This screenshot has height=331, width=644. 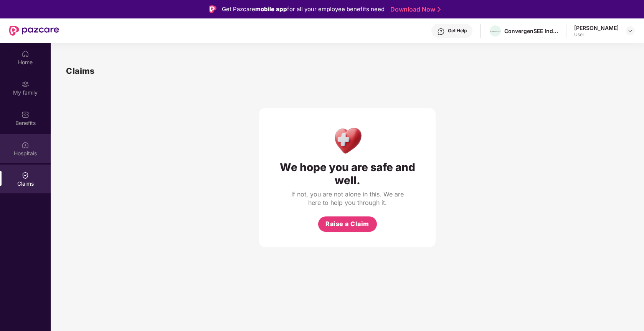 I want to click on a: Download Now, so click(x=414, y=9).